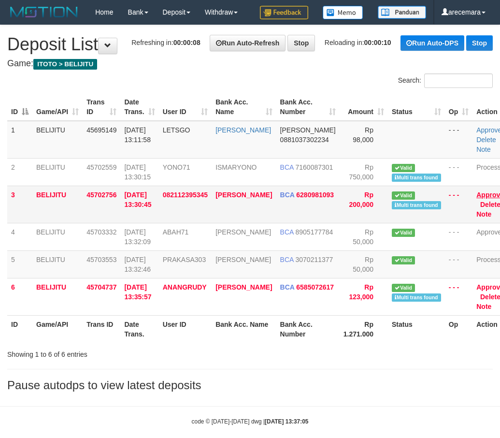  Describe the element at coordinates (20, 140) in the screenshot. I see `td: 1` at that location.